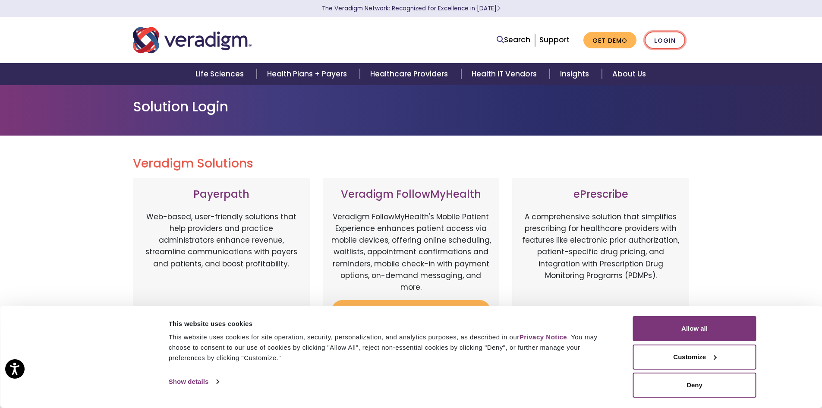 The height and width of the screenshot is (408, 822). I want to click on a: Support, so click(554, 40).